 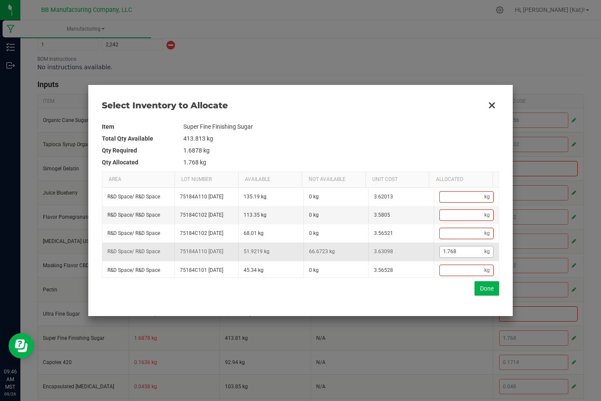 What do you see at coordinates (271, 270) in the screenshot?
I see `td: 45.34 kg` at bounding box center [271, 270].